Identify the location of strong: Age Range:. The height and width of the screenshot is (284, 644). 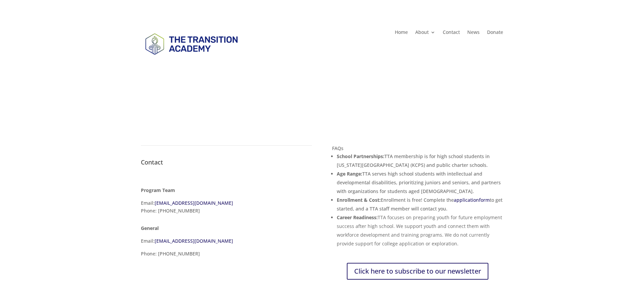
(350, 173).